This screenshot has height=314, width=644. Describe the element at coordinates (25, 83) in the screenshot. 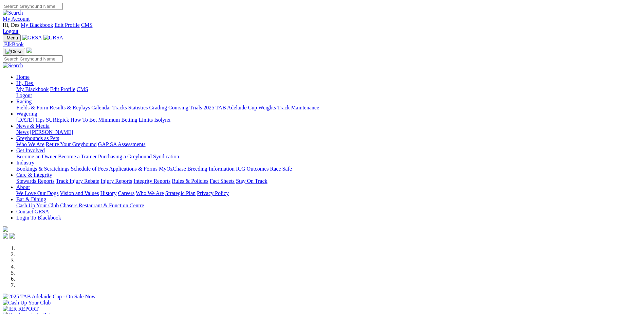

I see `a: Hi, Des` at that location.